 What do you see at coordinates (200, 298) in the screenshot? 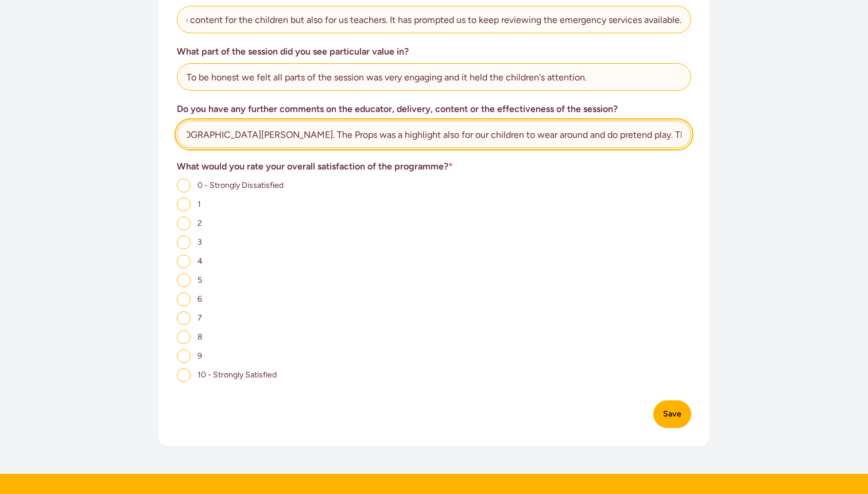
I see `span: 6` at bounding box center [200, 298].